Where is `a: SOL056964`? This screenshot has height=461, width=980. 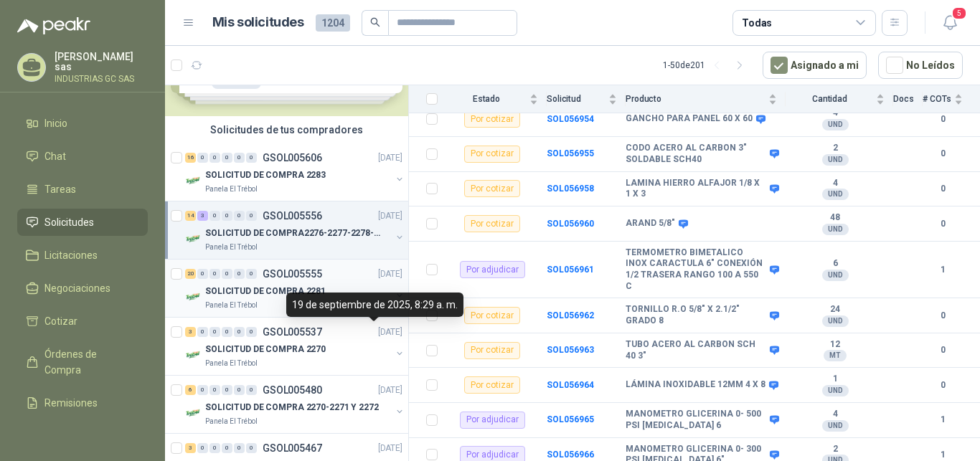 a: SOL056964 is located at coordinates (570, 385).